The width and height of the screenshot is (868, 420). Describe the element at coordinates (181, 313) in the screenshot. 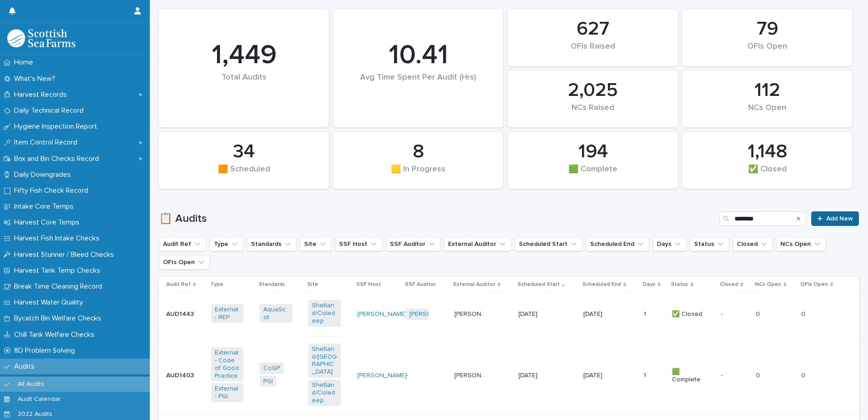

I see `p: AUD1443` at that location.